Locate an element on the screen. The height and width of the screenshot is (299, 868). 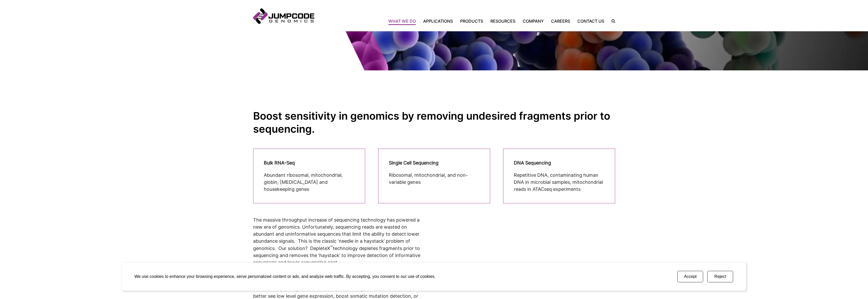
a: What We Do is located at coordinates (404, 22).